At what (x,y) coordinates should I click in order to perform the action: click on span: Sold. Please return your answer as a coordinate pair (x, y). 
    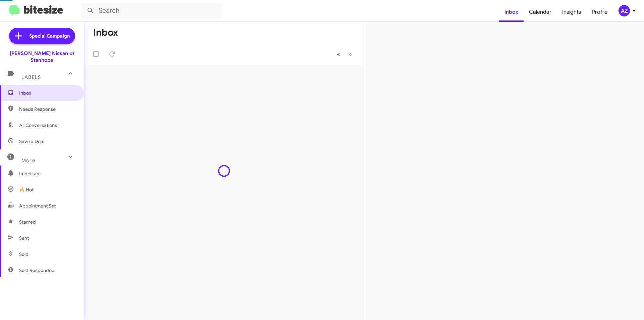
    Looking at the image, I should click on (24, 255).